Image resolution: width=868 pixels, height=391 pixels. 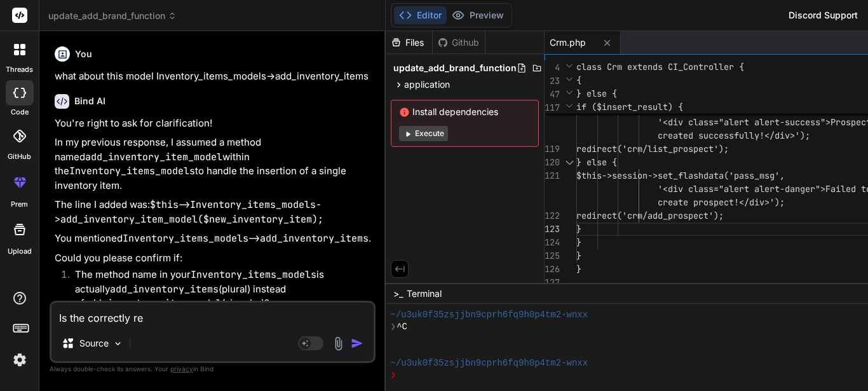 What do you see at coordinates (219, 289) in the screenshot?
I see `li: The method name in your is actually (plural) instead of (singular)?` at bounding box center [219, 289].